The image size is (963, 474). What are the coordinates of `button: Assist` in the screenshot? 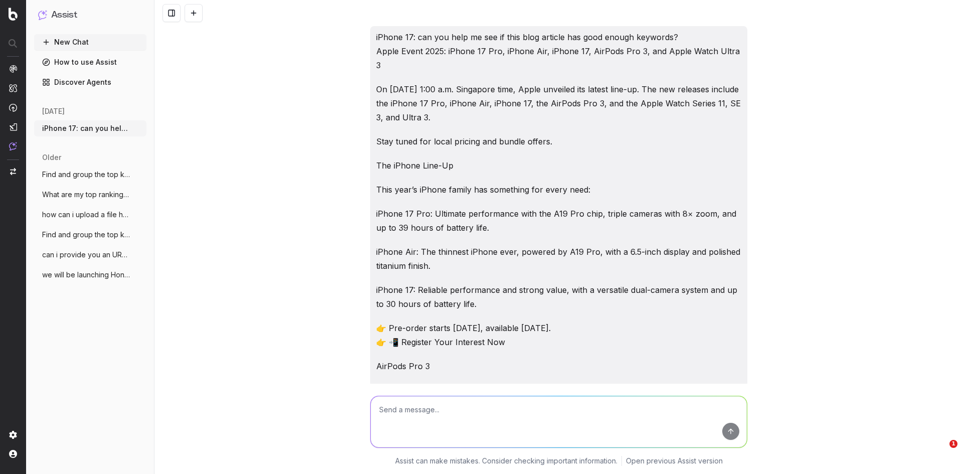 It's located at (90, 15).